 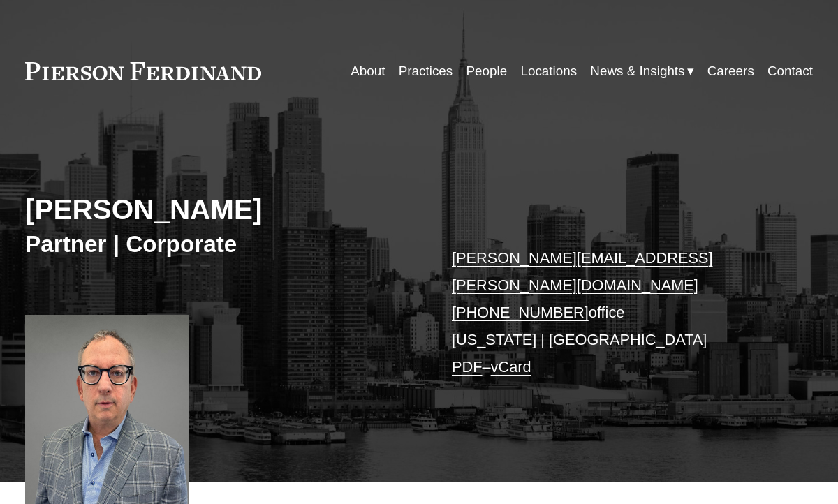 What do you see at coordinates (367, 71) in the screenshot?
I see `a: About` at bounding box center [367, 71].